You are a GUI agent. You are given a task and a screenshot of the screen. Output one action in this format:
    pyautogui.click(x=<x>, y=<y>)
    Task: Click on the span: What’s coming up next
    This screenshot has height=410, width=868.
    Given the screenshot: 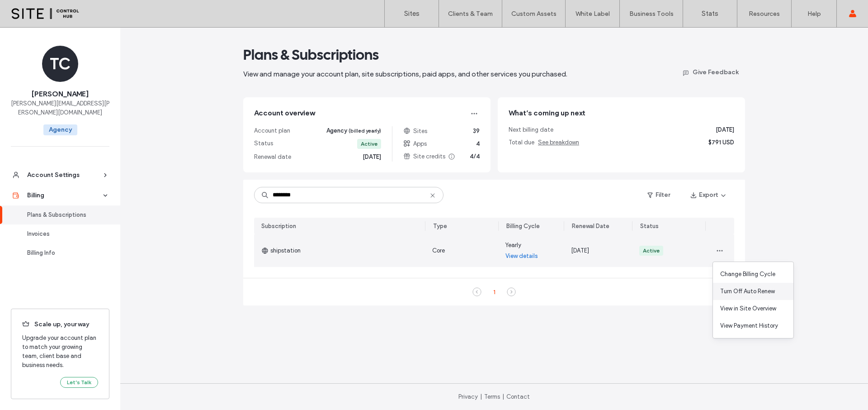 What is the action you would take?
    pyautogui.click(x=547, y=112)
    